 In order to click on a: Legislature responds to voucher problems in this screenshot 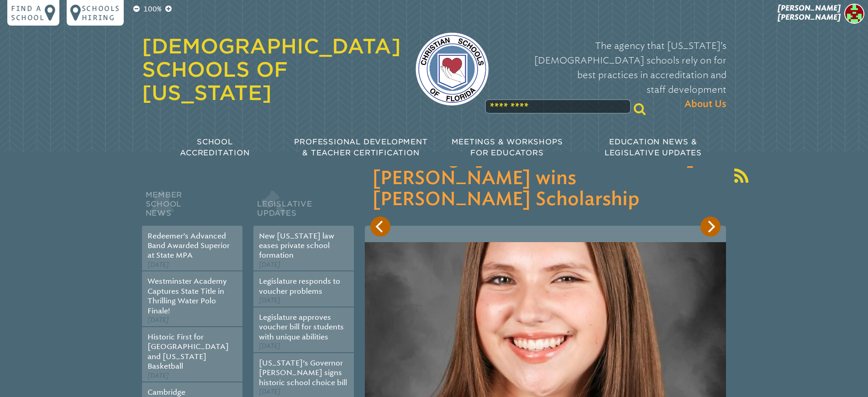, I will do `click(300, 286)`.